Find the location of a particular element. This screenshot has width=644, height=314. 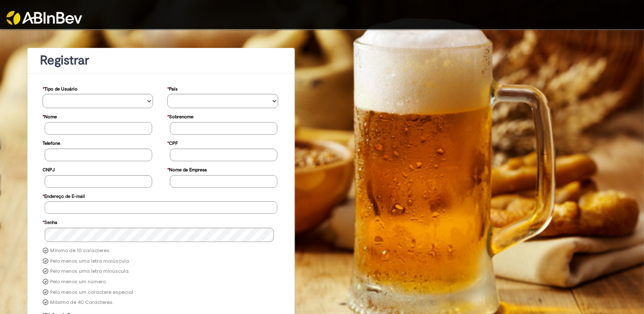

label: Endereço de E-mail is located at coordinates (63, 196).